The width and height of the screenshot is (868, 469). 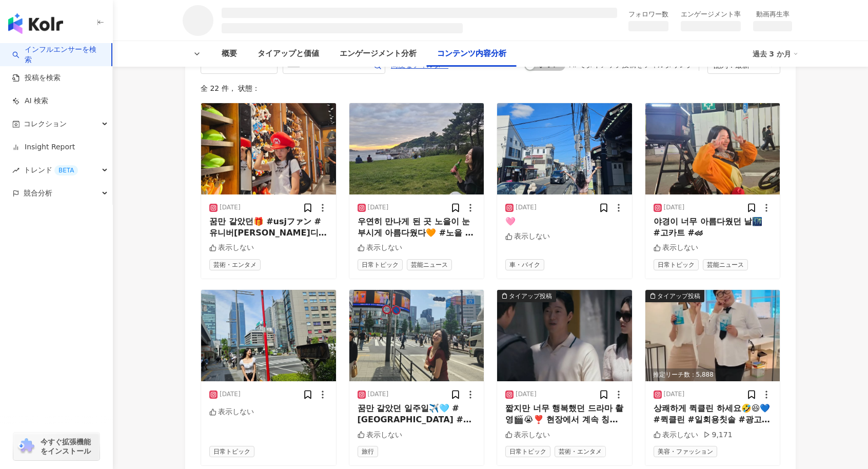 What do you see at coordinates (420, 65) in the screenshot?
I see `button: 高度なフィルター` at bounding box center [420, 65].